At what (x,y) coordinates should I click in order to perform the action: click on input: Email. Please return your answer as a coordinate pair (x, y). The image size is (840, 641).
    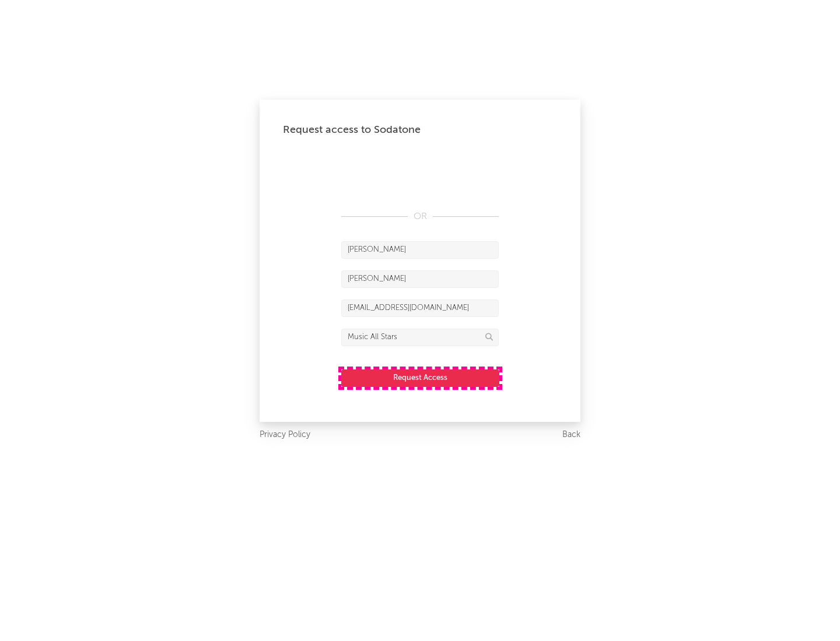
    Looking at the image, I should click on (420, 308).